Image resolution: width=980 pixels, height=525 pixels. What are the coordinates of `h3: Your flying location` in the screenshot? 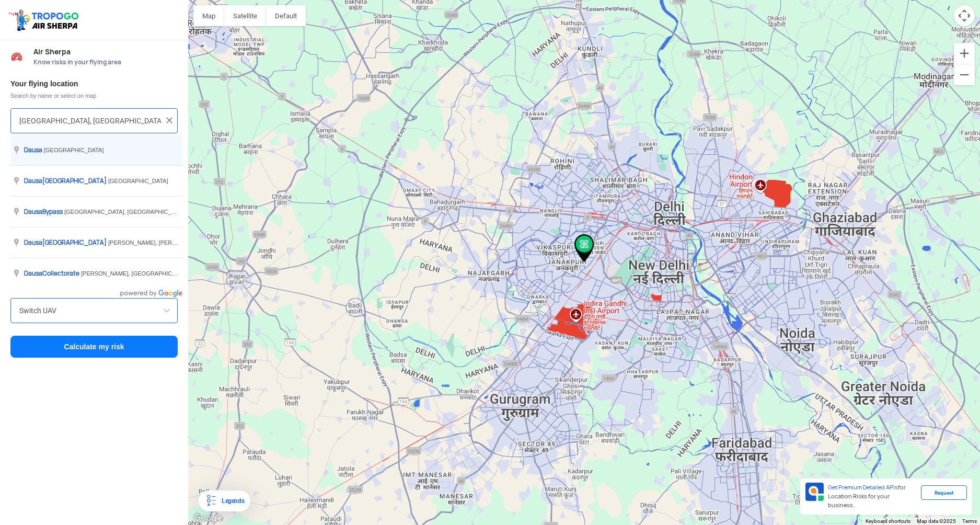 It's located at (94, 84).